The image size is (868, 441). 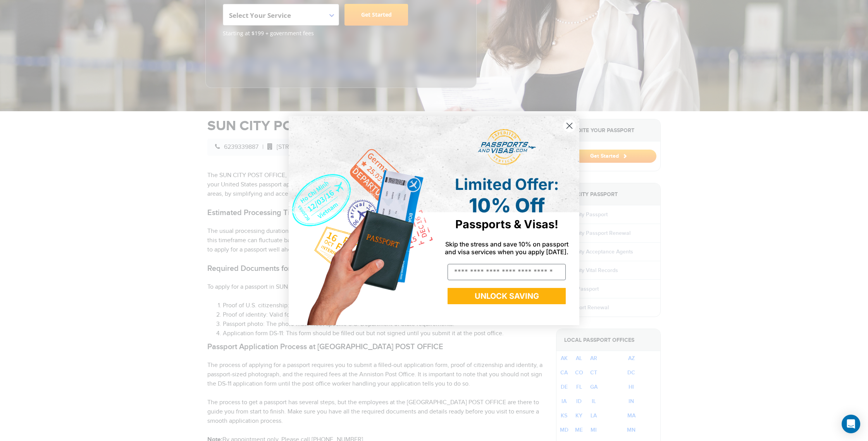 What do you see at coordinates (507, 296) in the screenshot?
I see `button: UNLOCK SAVING` at bounding box center [507, 296].